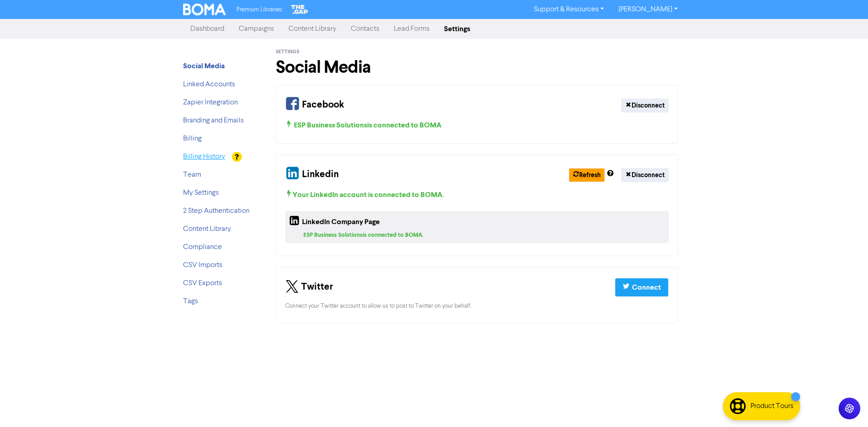 This screenshot has width=868, height=427. Describe the element at coordinates (569, 9) in the screenshot. I see `a: Support & Resources` at that location.